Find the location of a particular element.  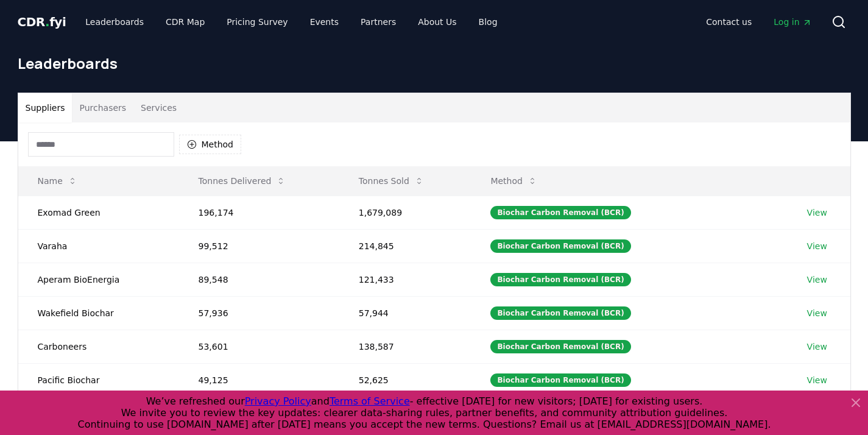

a: About Us is located at coordinates (437, 22).